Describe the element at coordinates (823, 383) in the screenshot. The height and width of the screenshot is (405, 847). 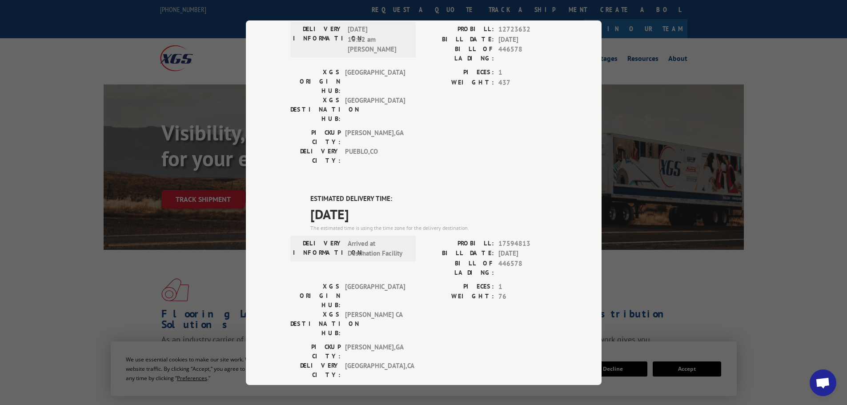
I see `div: Open chat` at that location.